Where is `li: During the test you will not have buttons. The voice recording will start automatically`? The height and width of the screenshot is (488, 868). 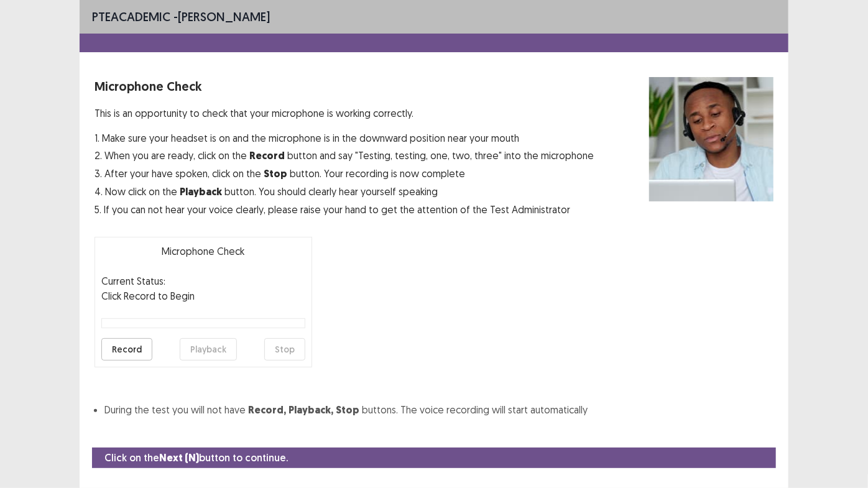
li: During the test you will not have buttons. The voice recording will start automatically is located at coordinates (439, 409).